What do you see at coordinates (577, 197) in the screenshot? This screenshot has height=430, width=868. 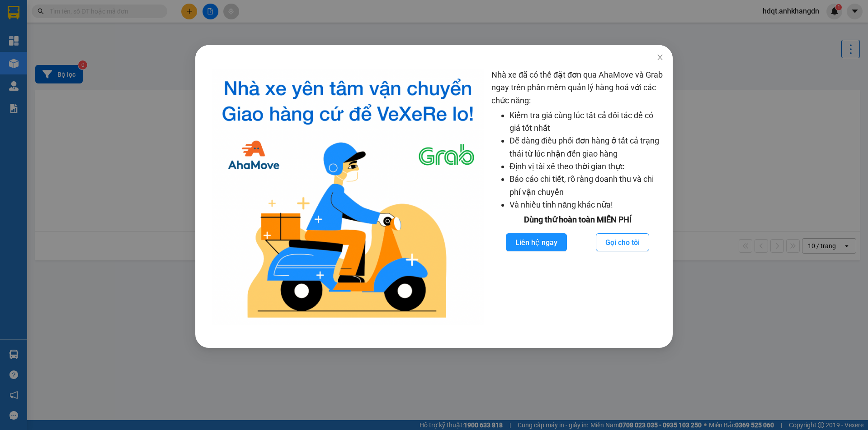 I see `div: Nhà xe đã có thể đặt đơn qua AhaMove và Grab ngay trên phần mềm quản lý hàng hoá với các chức năng:` at bounding box center [577, 197].